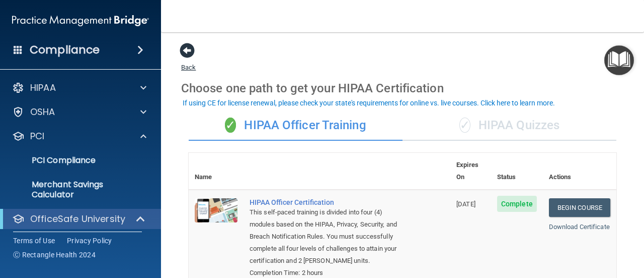 The height and width of the screenshot is (278, 644). What do you see at coordinates (579, 227) in the screenshot?
I see `a: Download Certificate` at bounding box center [579, 227].